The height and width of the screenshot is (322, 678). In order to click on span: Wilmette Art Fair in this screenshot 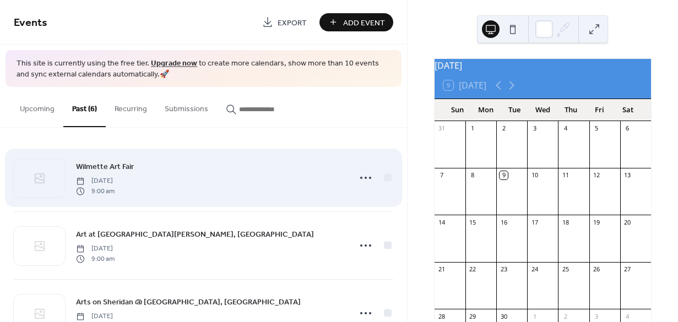, I will do `click(105, 167)`.